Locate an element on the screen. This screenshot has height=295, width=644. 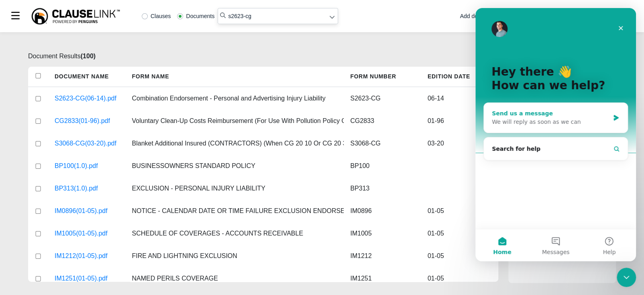
button: Help is located at coordinates (134, 237).